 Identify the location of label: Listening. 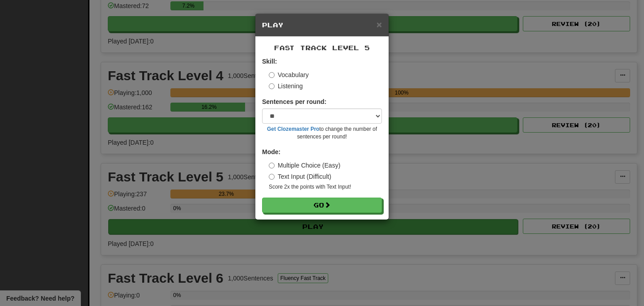
(286, 86).